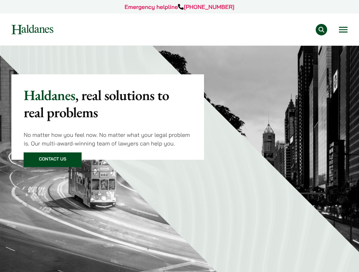  Describe the element at coordinates (321, 30) in the screenshot. I see `button: Search` at that location.